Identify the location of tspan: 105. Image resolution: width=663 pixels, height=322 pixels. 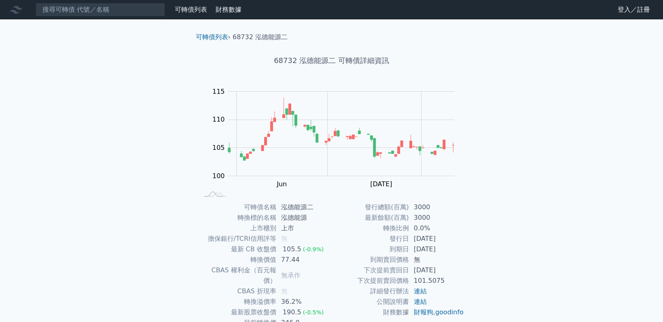
(218, 148).